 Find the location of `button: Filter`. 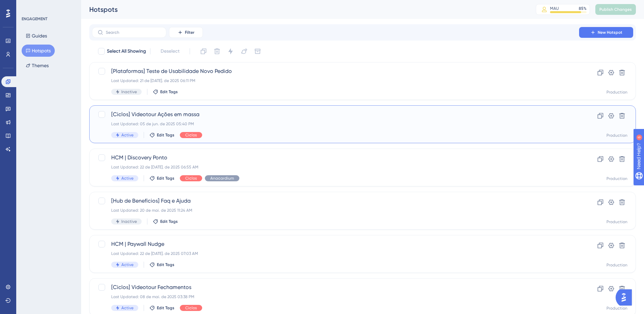

button: Filter is located at coordinates (186, 32).